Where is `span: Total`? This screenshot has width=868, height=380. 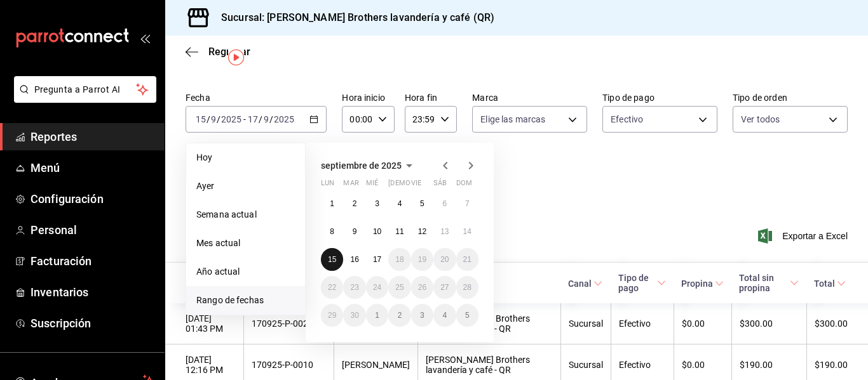
span: Total is located at coordinates (830, 283).